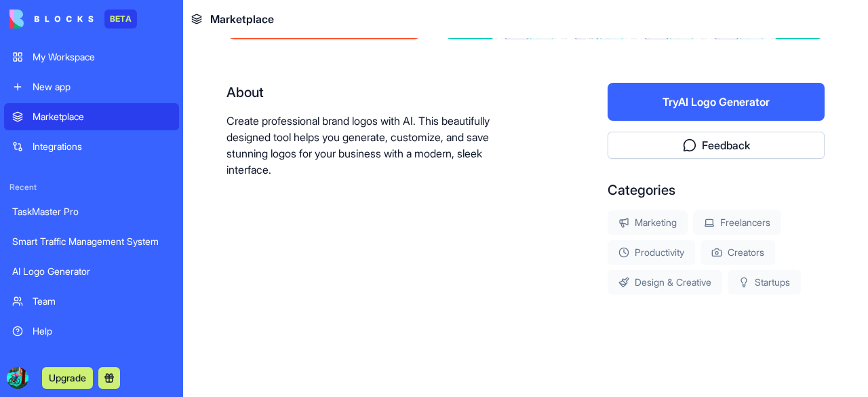 The height and width of the screenshot is (397, 868). I want to click on a: New app, so click(92, 87).